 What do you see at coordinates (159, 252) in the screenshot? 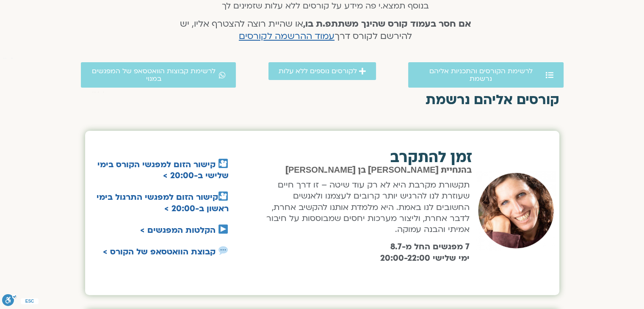
I see `a: קבוצת הוואטסאפ של הקורס >` at bounding box center [159, 252].